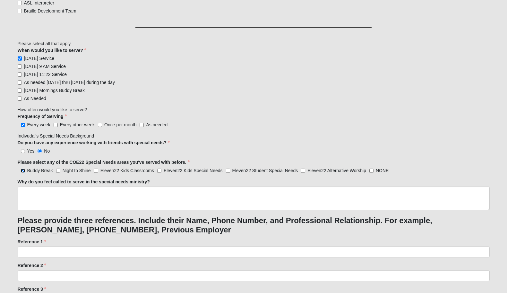  What do you see at coordinates (253, 225) in the screenshot?
I see `h3: Please provide three references. Include their Name, Phone Number, and Professional Relationship....` at bounding box center [253, 225].